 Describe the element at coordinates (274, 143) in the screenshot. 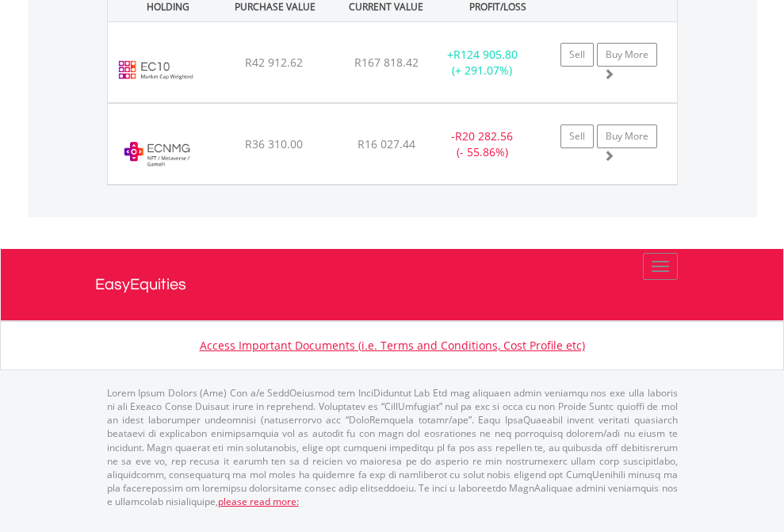

I see `span: R36 310.00` at that location.